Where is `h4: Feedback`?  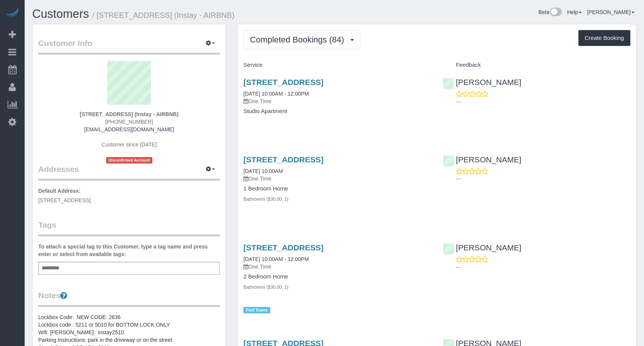
h4: Feedback is located at coordinates (537, 65).